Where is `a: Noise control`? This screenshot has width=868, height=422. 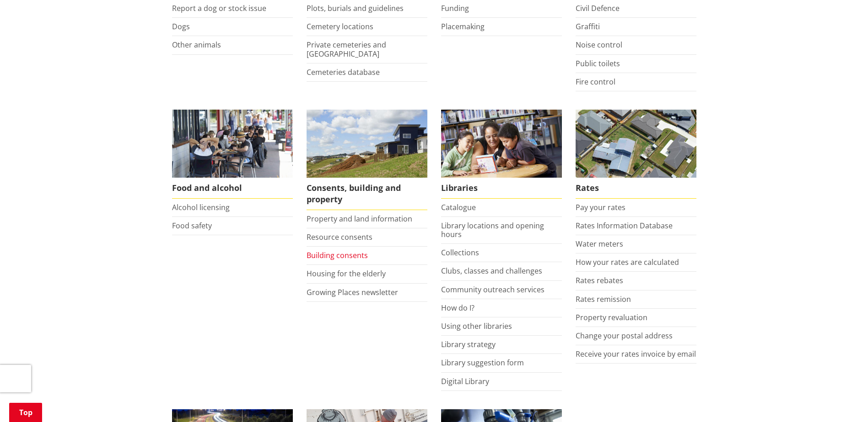 a: Noise control is located at coordinates (599, 45).